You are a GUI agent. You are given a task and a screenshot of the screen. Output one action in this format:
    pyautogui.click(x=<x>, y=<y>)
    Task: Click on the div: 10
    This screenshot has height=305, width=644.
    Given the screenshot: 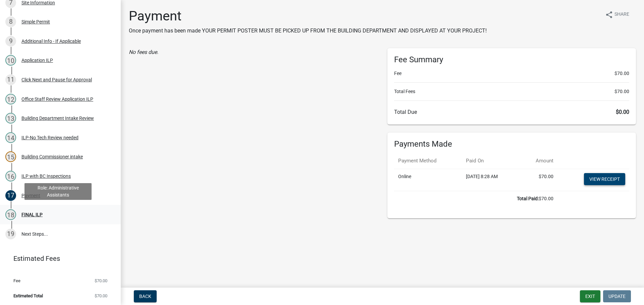 What is the action you would take?
    pyautogui.click(x=11, y=60)
    